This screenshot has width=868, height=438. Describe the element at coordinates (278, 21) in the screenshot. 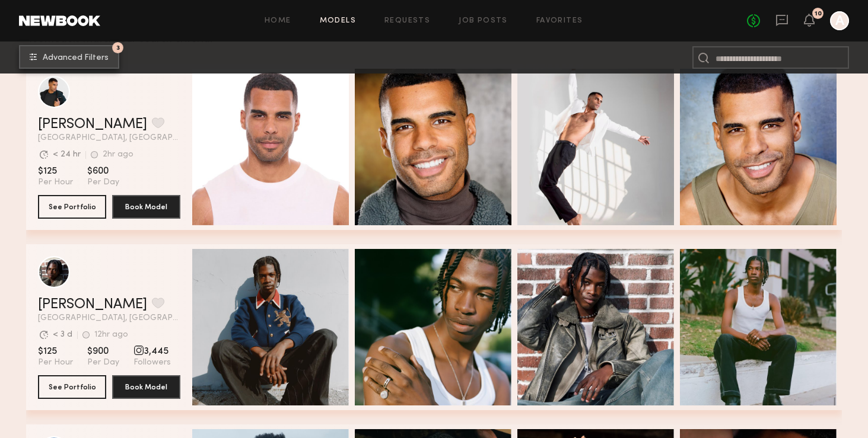

I see `a: Home` at that location.